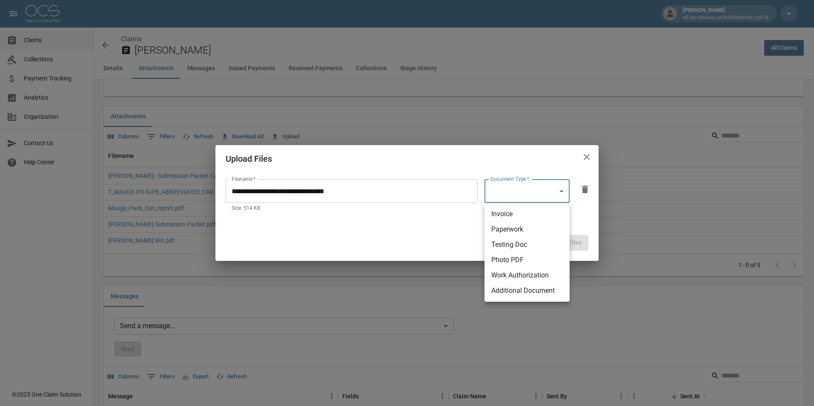  Describe the element at coordinates (527, 245) in the screenshot. I see `li: Testing Doc` at that location.